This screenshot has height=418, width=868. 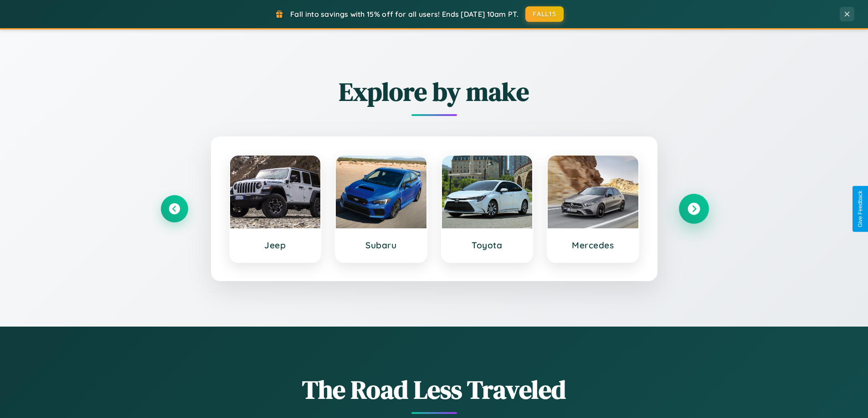 I want to click on h2: Explore by make, so click(x=434, y=92).